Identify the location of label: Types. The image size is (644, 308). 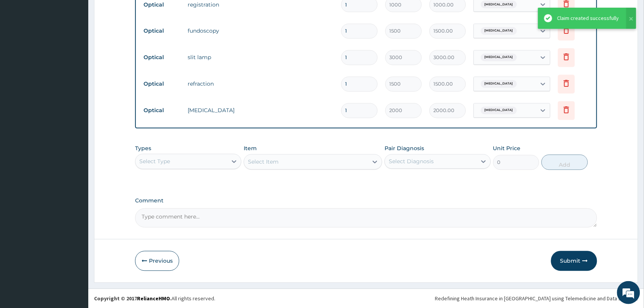
(143, 148).